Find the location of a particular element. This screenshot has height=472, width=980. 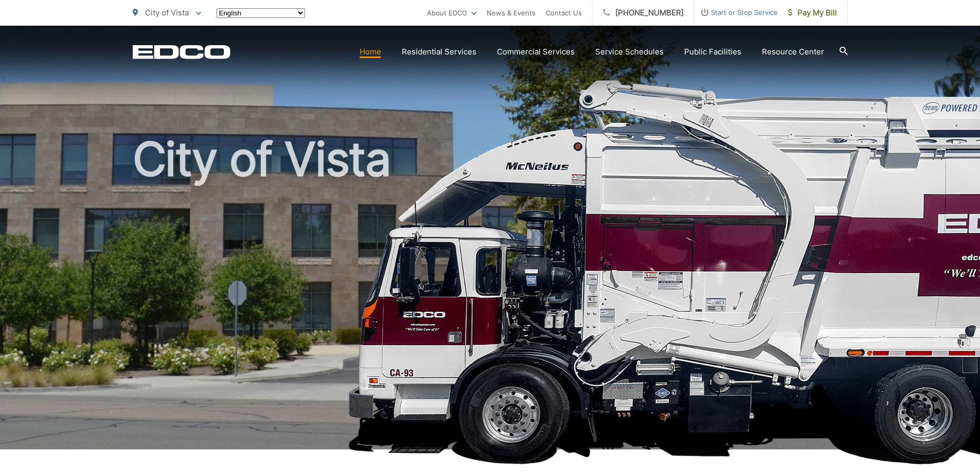

select: Select a language is located at coordinates (261, 13).